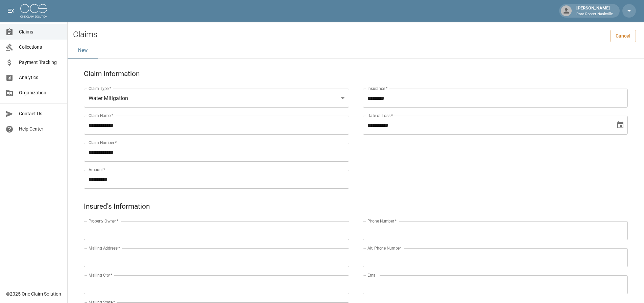  What do you see at coordinates (85, 35) in the screenshot?
I see `h2: Claims` at bounding box center [85, 35].